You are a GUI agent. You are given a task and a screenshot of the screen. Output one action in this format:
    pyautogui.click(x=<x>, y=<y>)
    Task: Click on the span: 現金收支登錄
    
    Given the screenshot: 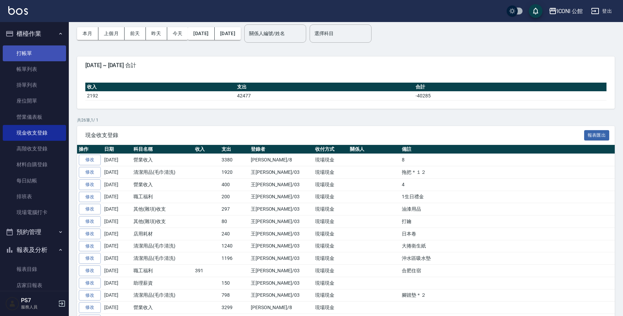 What is the action you would take?
    pyautogui.click(x=335, y=135)
    